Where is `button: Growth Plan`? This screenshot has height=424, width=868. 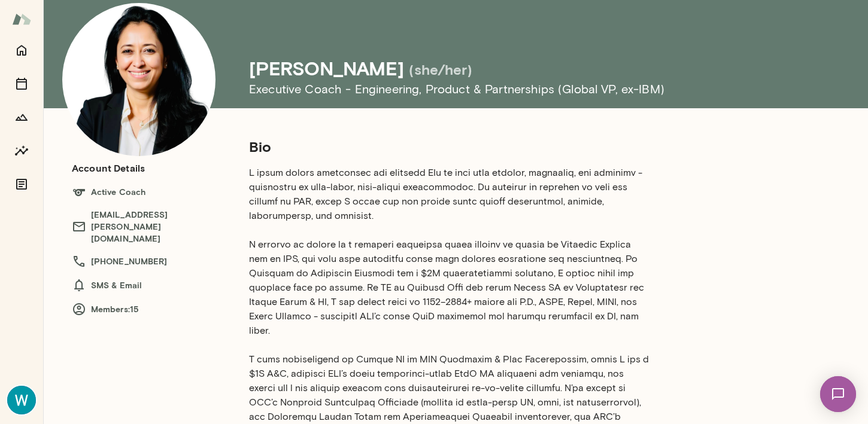
button: Growth Plan is located at coordinates (22, 117).